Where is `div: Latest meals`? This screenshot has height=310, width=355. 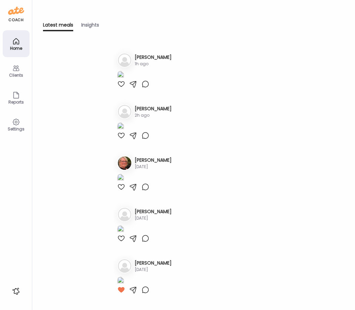
div: Latest meals is located at coordinates (58, 26).